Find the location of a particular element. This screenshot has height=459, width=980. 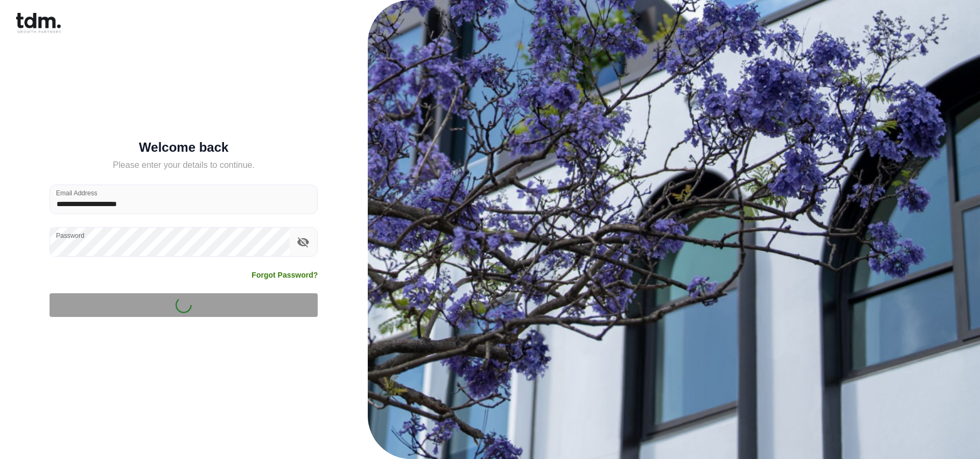

label: Password is located at coordinates (70, 235).